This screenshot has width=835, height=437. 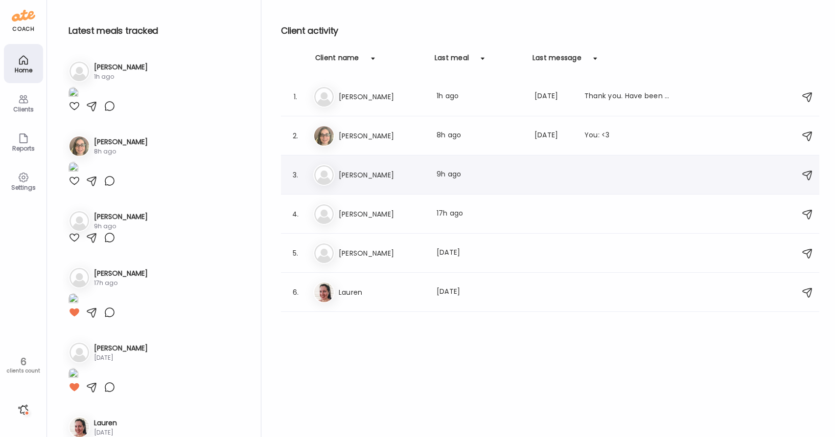 I want to click on div: 4., so click(x=295, y=214).